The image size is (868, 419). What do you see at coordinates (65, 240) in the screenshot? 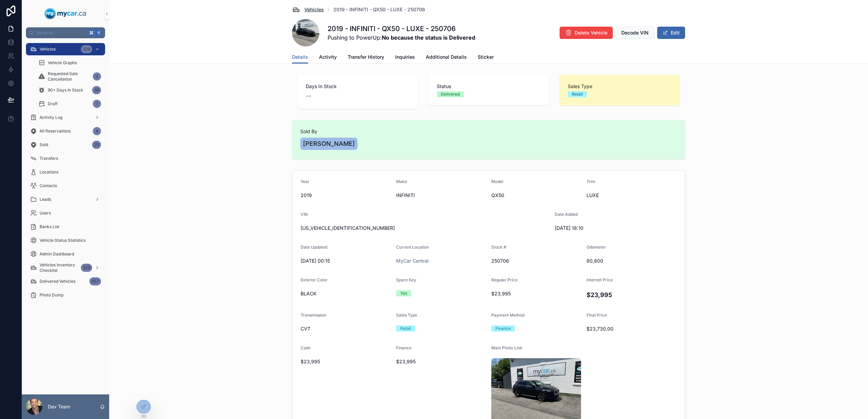
I see `a: Vehicle Status Statistics` at bounding box center [65, 240].